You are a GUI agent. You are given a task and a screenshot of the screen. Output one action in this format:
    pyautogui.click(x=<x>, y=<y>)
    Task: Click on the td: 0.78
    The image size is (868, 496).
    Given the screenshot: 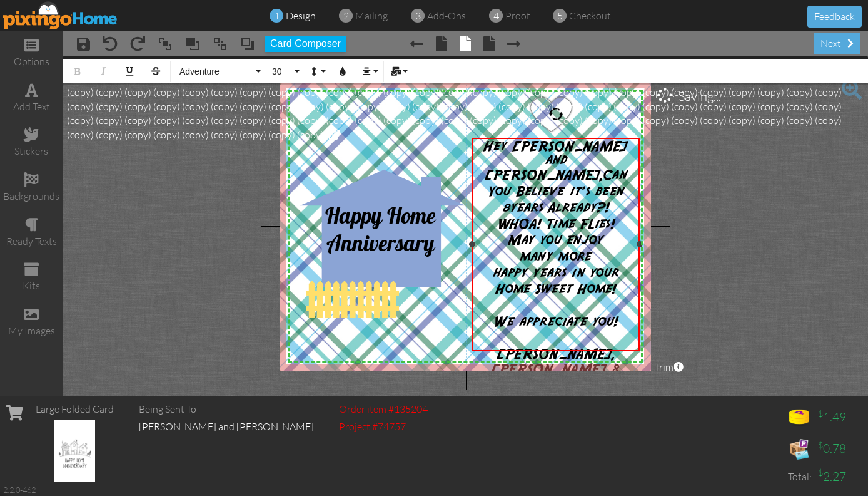 What is the action you would take?
    pyautogui.click(x=832, y=449)
    